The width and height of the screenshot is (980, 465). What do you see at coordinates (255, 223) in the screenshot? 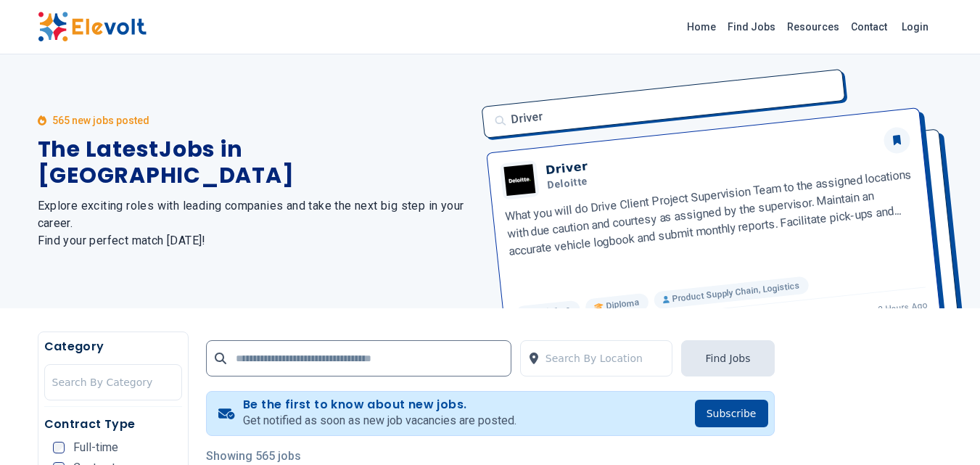
I see `h2: Explore exciting roles with leading companies and take the next big step in your career. Find you...` at bounding box center [255, 223].